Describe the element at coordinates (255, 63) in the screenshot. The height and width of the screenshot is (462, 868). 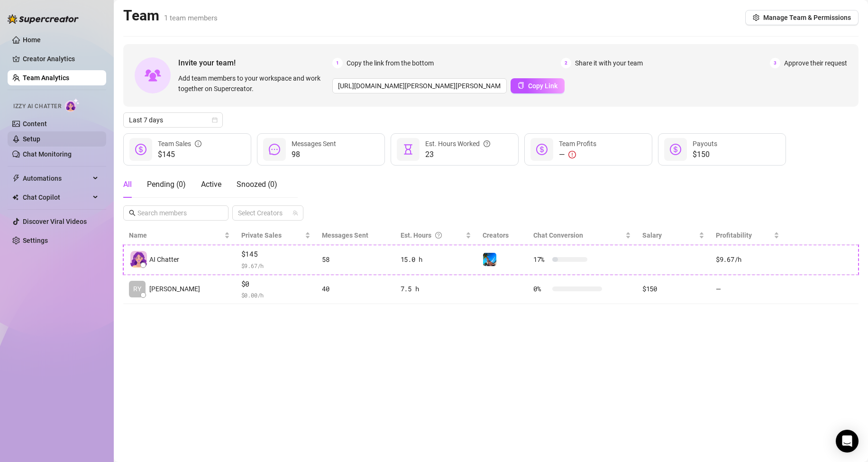
I see `span: Invite your team!` at that location.